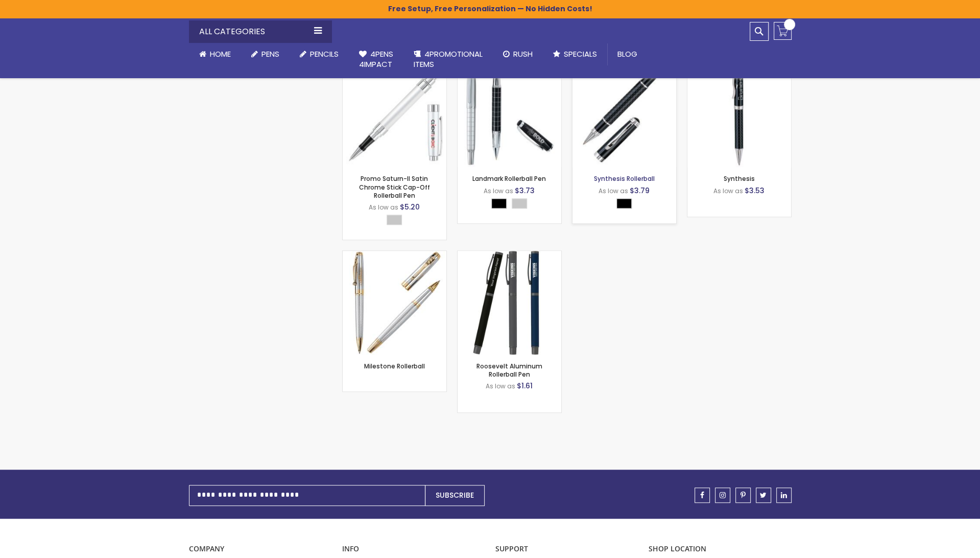 The height and width of the screenshot is (558, 980). Describe the element at coordinates (215, 54) in the screenshot. I see `a: Home` at that location.